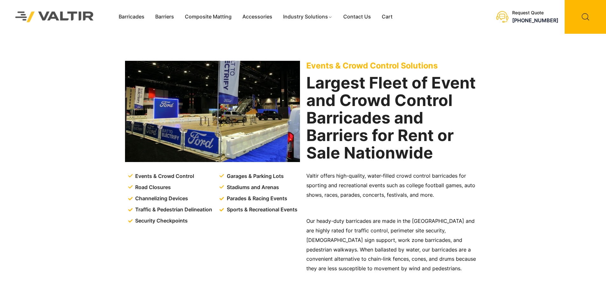 This screenshot has height=290, width=606. Describe the element at coordinates (308, 17) in the screenshot. I see `a: Industry Solutions` at that location.